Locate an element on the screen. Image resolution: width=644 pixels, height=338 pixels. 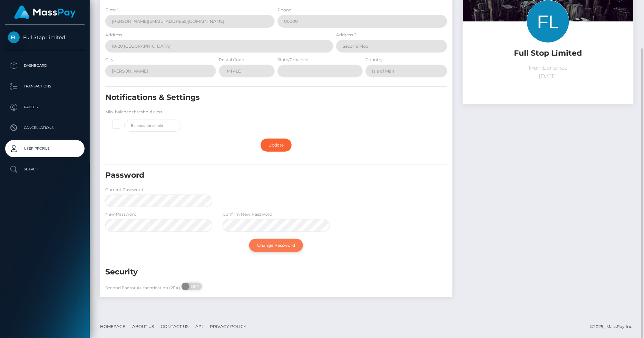
label: Address 2 is located at coordinates (346, 35).